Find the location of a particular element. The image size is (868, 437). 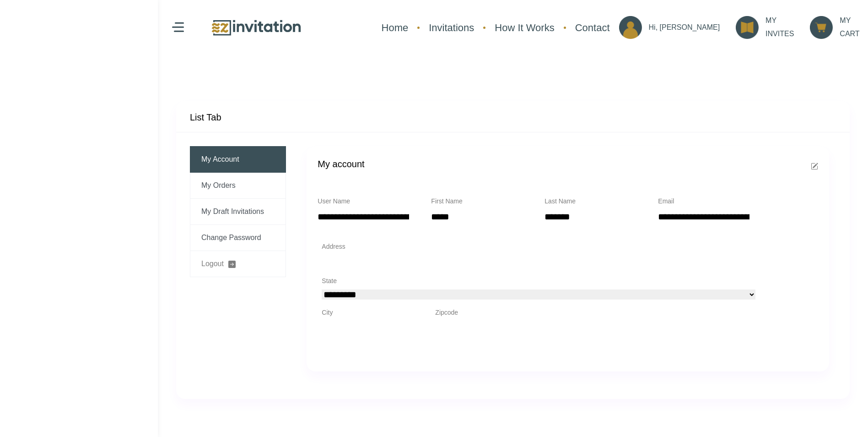

img: ico_my_invites.png is located at coordinates (748, 28).